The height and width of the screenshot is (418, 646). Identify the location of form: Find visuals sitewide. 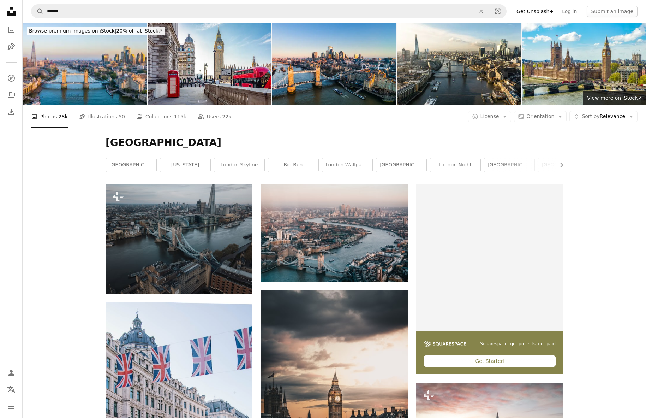
(269, 11).